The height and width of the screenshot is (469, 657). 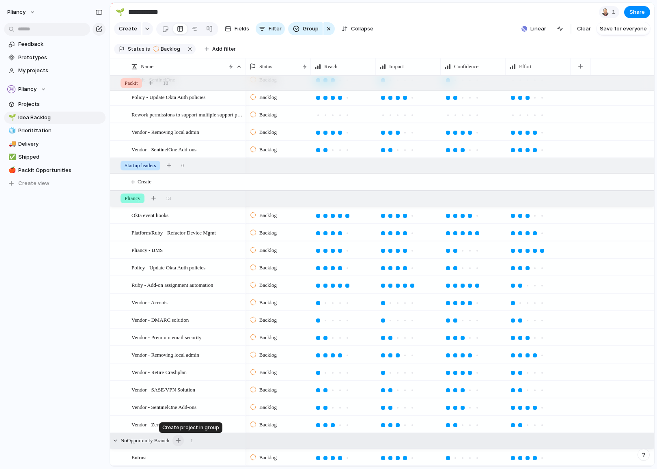 What do you see at coordinates (140, 166) in the screenshot?
I see `span: Startup leaders` at bounding box center [140, 166].